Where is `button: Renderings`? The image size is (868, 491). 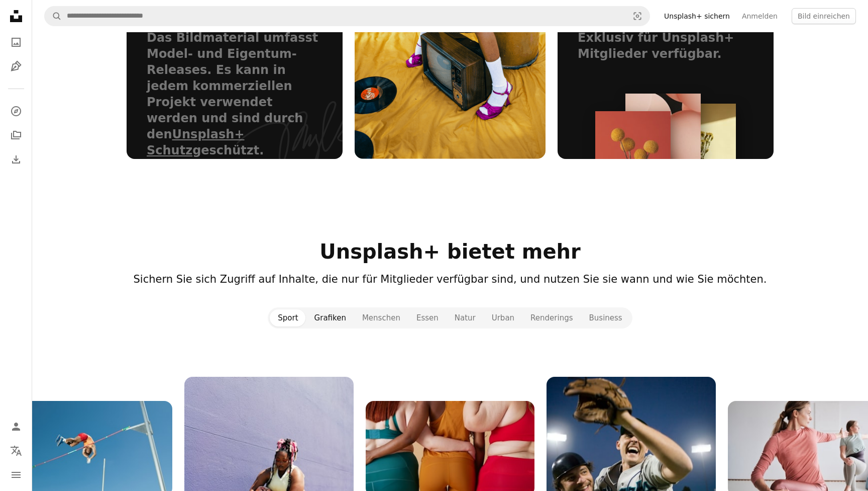
button: Renderings is located at coordinates (552, 317).